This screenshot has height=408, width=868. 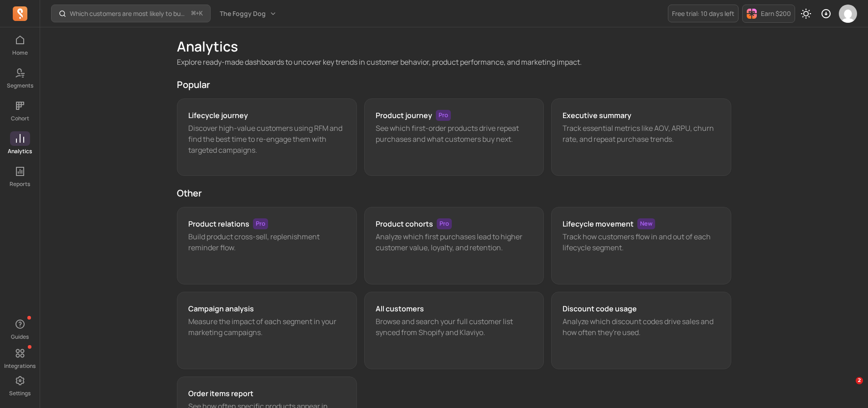 What do you see at coordinates (454, 330) in the screenshot?
I see `a: All customersBrowse and search your full customer list synced from Shopify and Klaviyo.` at bounding box center [454, 330].